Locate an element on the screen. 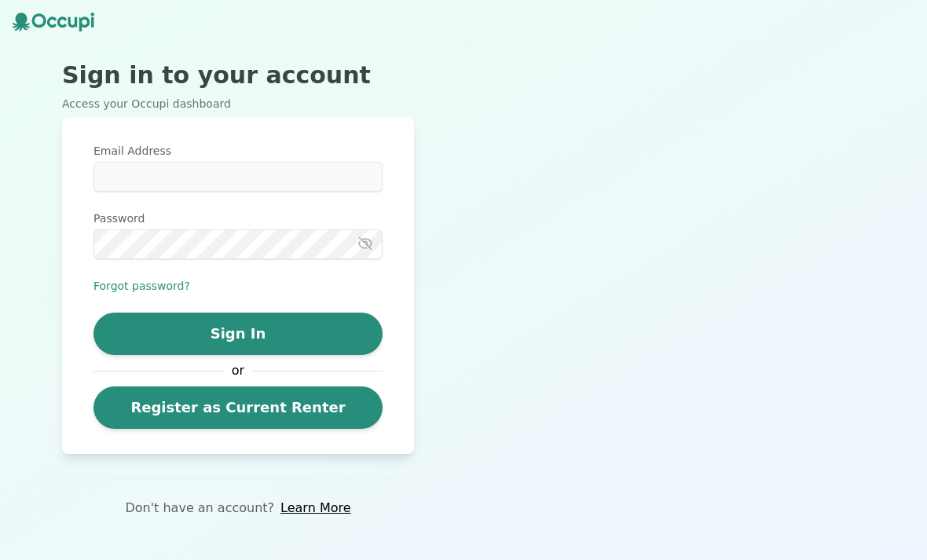 Image resolution: width=927 pixels, height=560 pixels. label: Email Address is located at coordinates (238, 151).